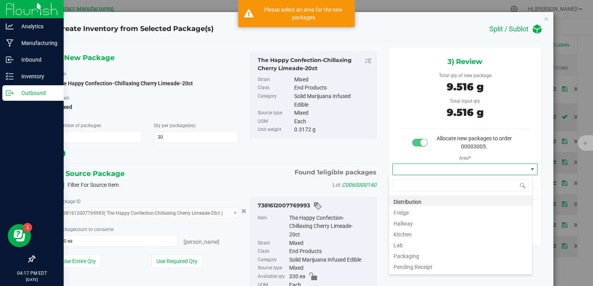 The height and width of the screenshot is (286, 593). Describe the element at coordinates (88, 185) in the screenshot. I see `label: Filter For Source Item` at that location.